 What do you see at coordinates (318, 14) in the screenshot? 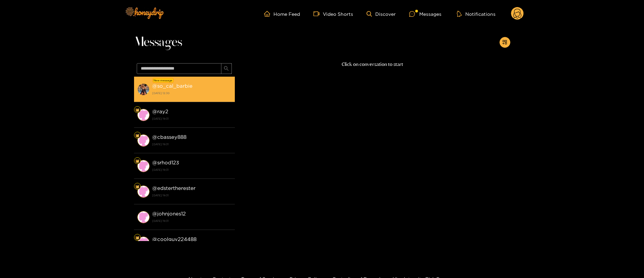
I see `span: video-camera` at bounding box center [318, 14].